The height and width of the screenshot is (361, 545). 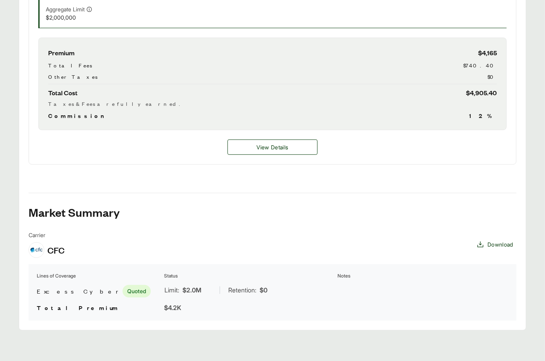 I want to click on span: Carrier, so click(x=47, y=235).